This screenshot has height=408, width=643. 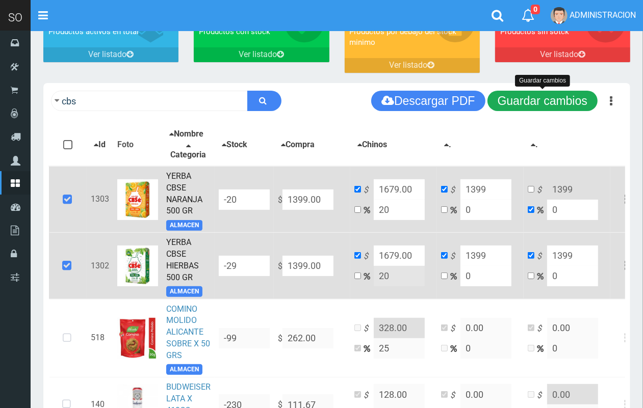 What do you see at coordinates (542, 81) in the screenshot?
I see `div: Guardar cambios` at bounding box center [542, 81].